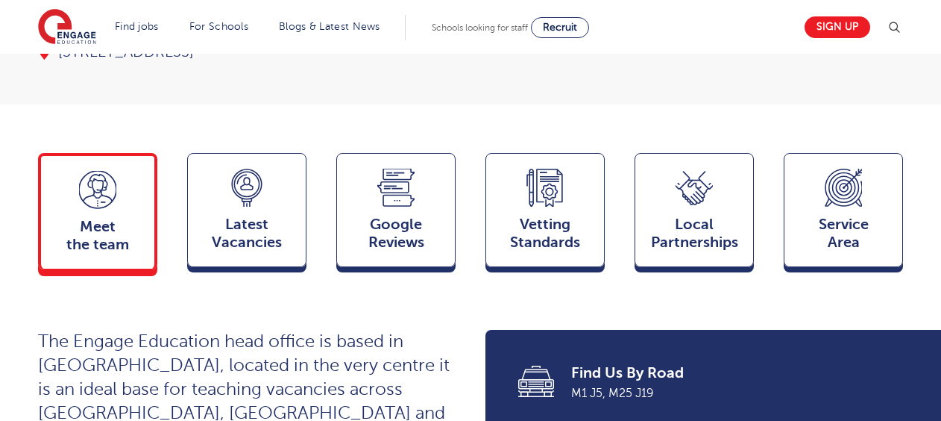 This screenshot has height=421, width=941. I want to click on span: Google Reviews, so click(396, 233).